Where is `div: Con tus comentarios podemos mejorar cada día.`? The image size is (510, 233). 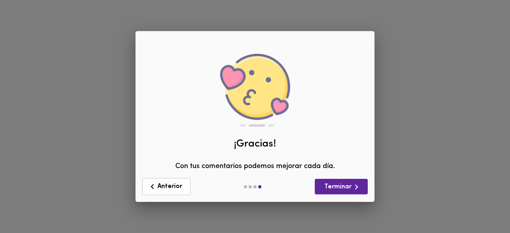
div: Con tus comentarios podemos mejorar cada día. is located at coordinates (255, 103).